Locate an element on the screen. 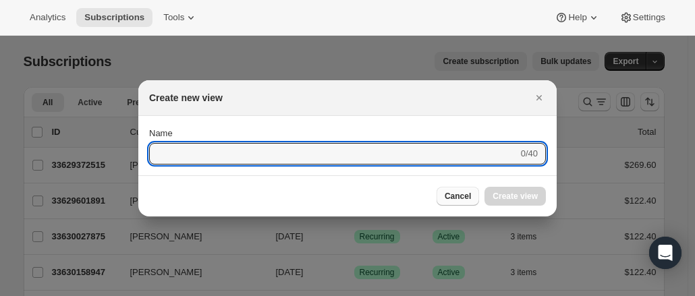 The image size is (695, 296). span: Cancel is located at coordinates (458, 196).